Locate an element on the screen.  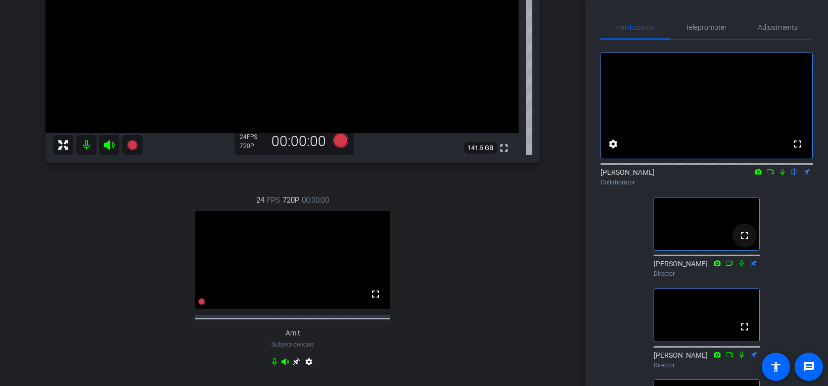
mat-icon: accessibility is located at coordinates (776, 367).